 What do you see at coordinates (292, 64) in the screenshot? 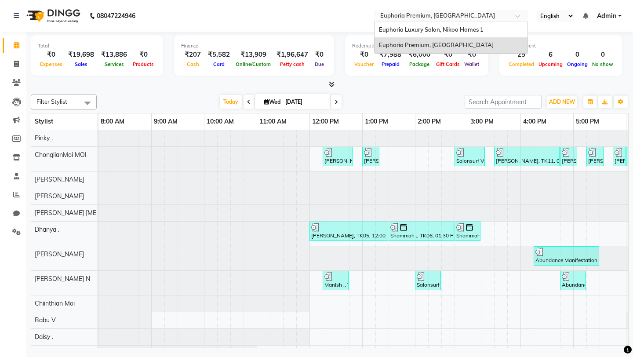
I see `span: Petty cash` at bounding box center [292, 64].